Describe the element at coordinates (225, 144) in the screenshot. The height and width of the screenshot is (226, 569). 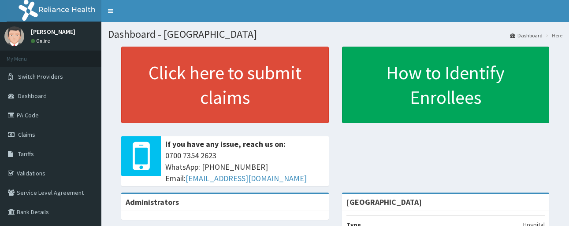
I see `b: If you have any issue, reach us on:` at that location.